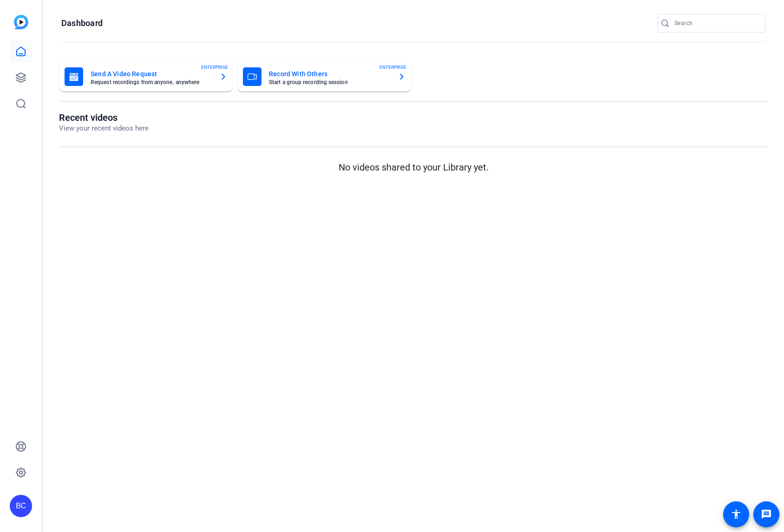 The height and width of the screenshot is (532, 784). What do you see at coordinates (104, 128) in the screenshot?
I see `p: View your recent videos here` at bounding box center [104, 128].